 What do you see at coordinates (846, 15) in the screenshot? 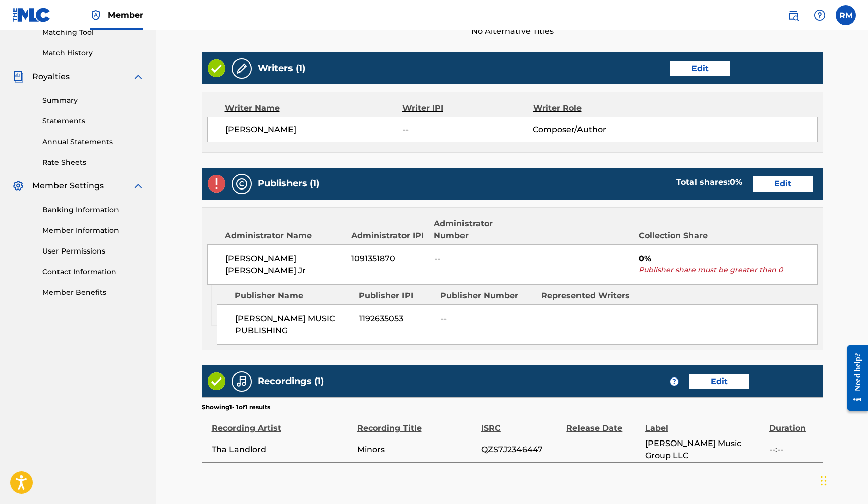
I see `div: User Menu` at bounding box center [846, 15].